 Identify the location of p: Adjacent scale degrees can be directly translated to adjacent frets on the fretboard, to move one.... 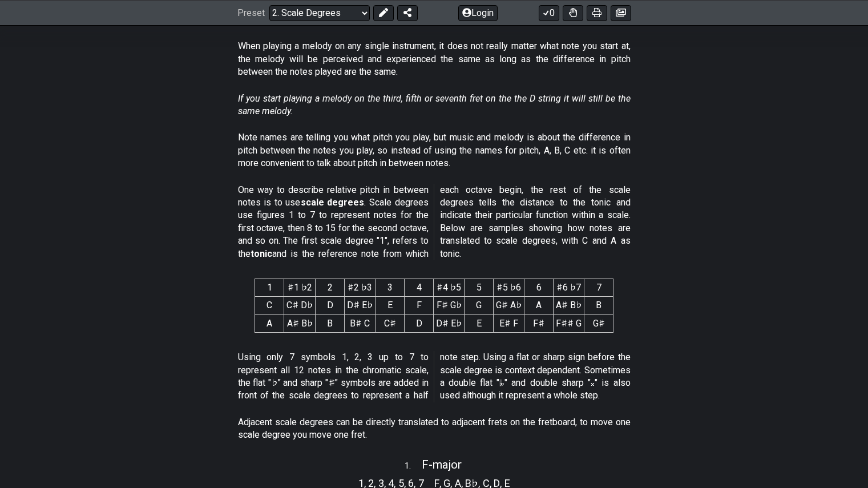
(434, 428).